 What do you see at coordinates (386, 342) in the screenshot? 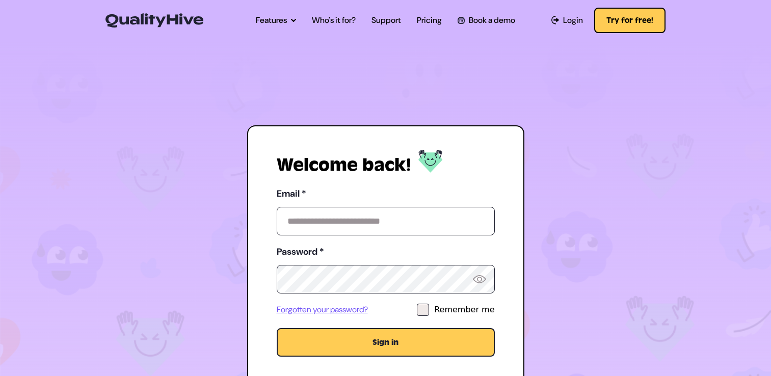
I see `button: Sign in` at bounding box center [386, 342].